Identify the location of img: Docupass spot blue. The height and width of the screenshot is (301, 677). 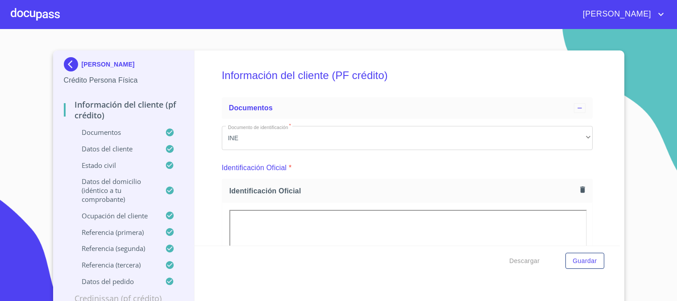
(73, 64).